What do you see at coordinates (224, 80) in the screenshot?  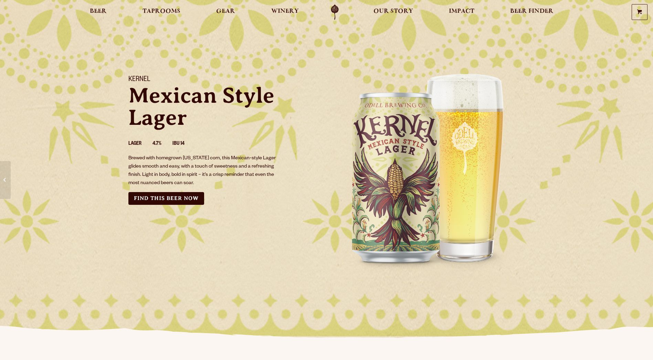 I see `h1: Kernel` at bounding box center [224, 80].